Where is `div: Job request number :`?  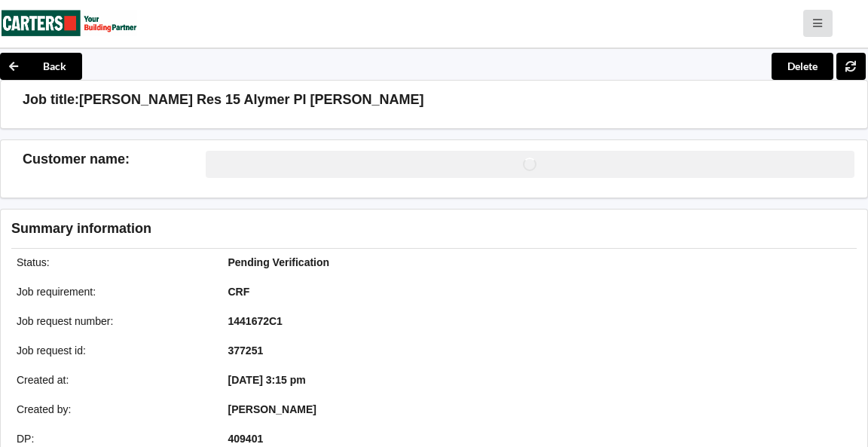 div: Job request number : is located at coordinates (111, 321).